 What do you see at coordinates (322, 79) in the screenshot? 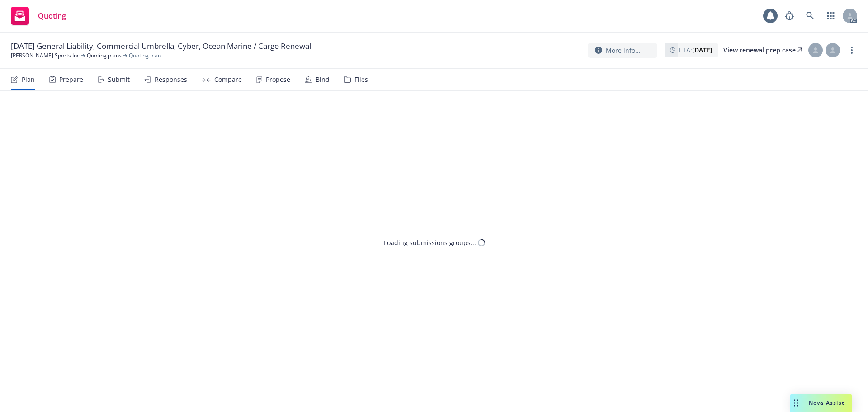
I see `div: Bind` at bounding box center [322, 79].